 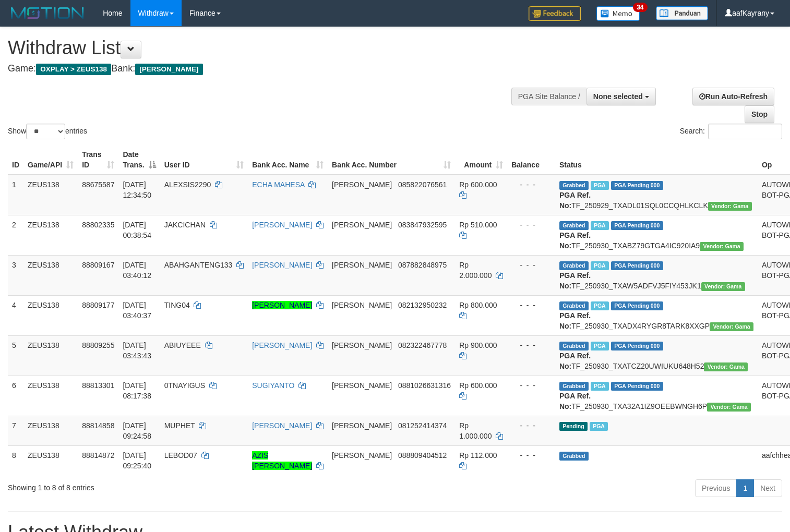 I want to click on td: TF_250929_TXADL01SQL0CCQHLKCLK, so click(x=657, y=195).